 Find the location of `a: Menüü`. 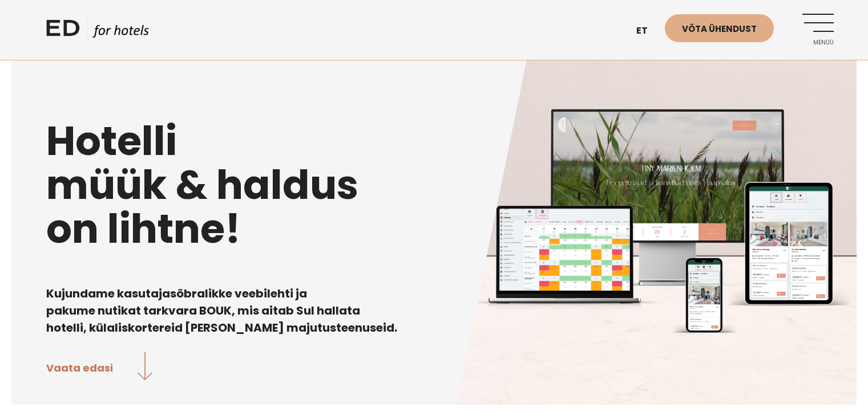

a: Menüü is located at coordinates (818, 29).